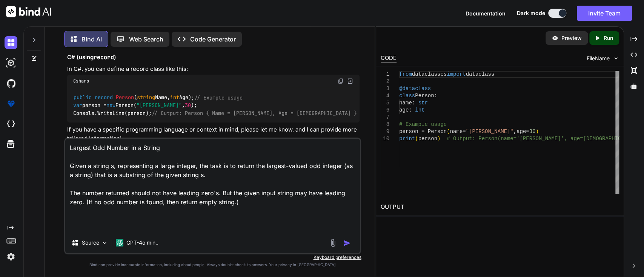  What do you see at coordinates (429, 75) in the screenshot?
I see `span: dataclasses` at bounding box center [429, 75].